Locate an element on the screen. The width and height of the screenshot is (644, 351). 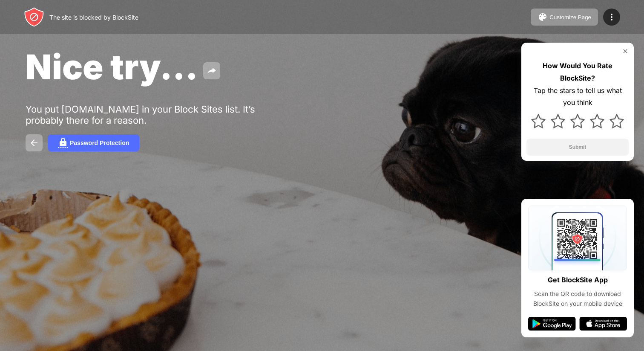
span: Nice try... is located at coordinates (112, 67).